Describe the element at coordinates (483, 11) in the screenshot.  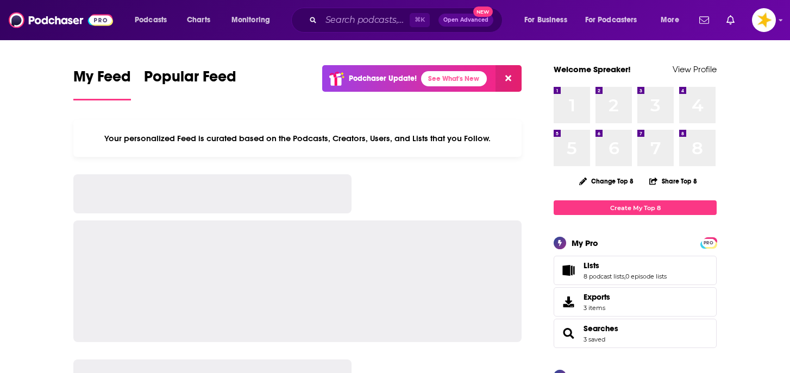
I see `span: New` at that location.